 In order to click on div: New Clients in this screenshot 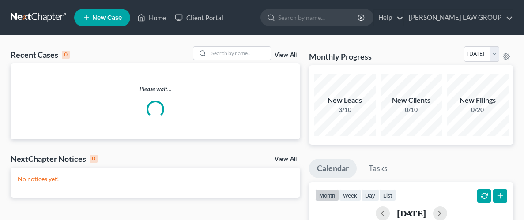, I will do `click(411, 100)`.